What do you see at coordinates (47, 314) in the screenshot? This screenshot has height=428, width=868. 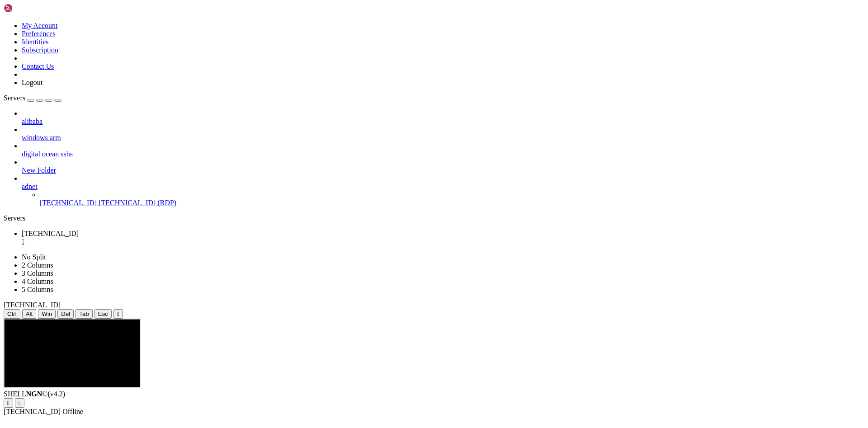 I see `span: Win` at bounding box center [47, 314].